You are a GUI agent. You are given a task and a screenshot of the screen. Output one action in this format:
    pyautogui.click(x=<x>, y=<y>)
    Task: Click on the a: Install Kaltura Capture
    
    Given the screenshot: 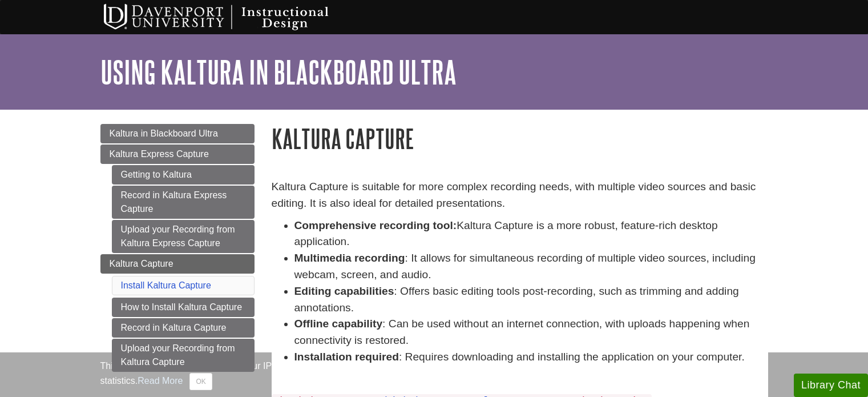 What is the action you would take?
    pyautogui.click(x=167, y=285)
    